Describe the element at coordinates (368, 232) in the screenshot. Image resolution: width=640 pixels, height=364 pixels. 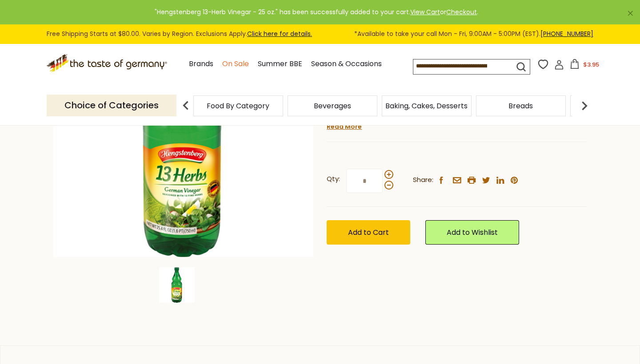
I see `span: Add to Cart` at that location.